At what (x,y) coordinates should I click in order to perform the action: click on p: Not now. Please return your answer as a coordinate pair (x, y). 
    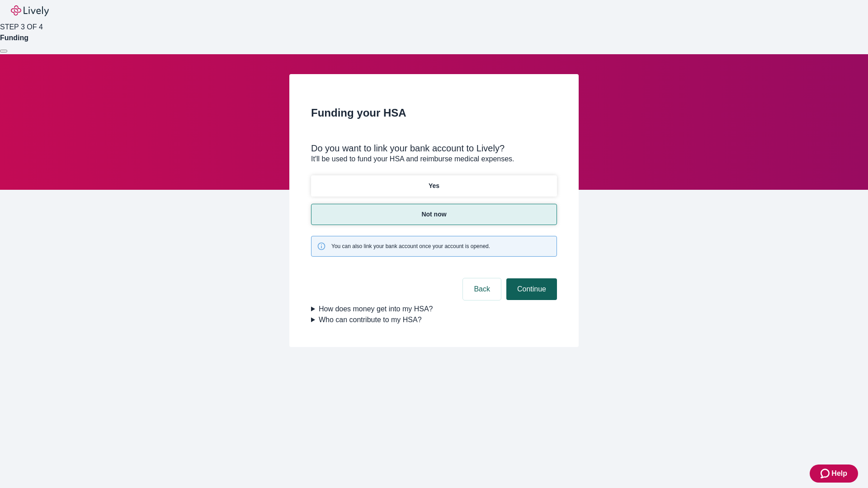
    Looking at the image, I should click on (434, 214).